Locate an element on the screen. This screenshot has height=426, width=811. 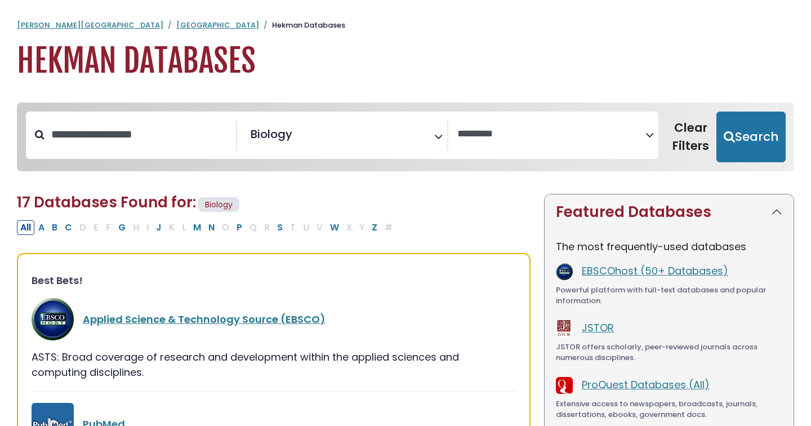
button: Filter Results C is located at coordinates (68, 228).